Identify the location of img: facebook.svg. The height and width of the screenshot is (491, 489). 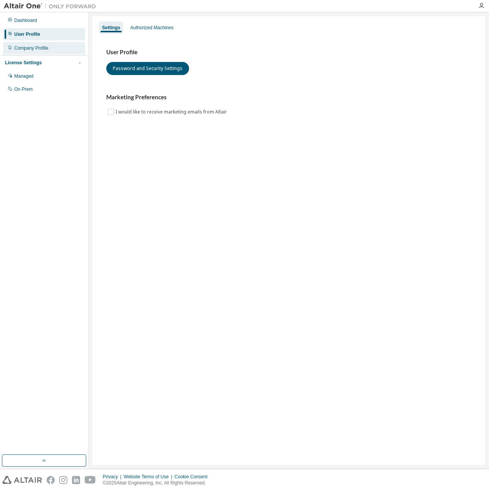
(50, 480).